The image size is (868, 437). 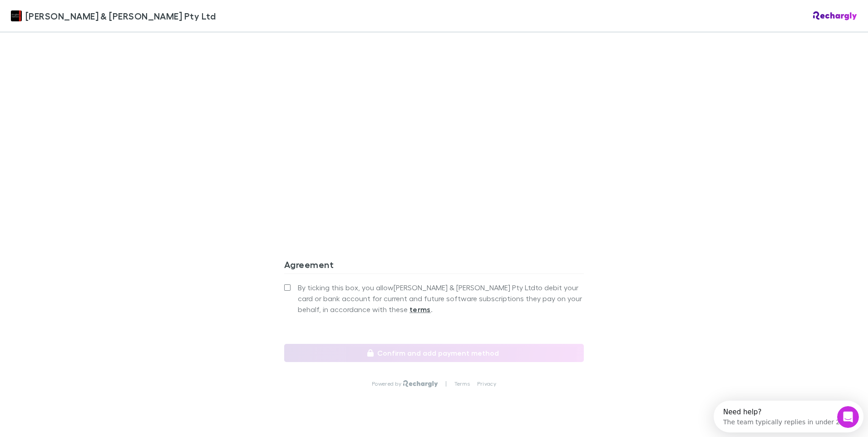 I want to click on div: Open Intercom Messenger, so click(x=81, y=16).